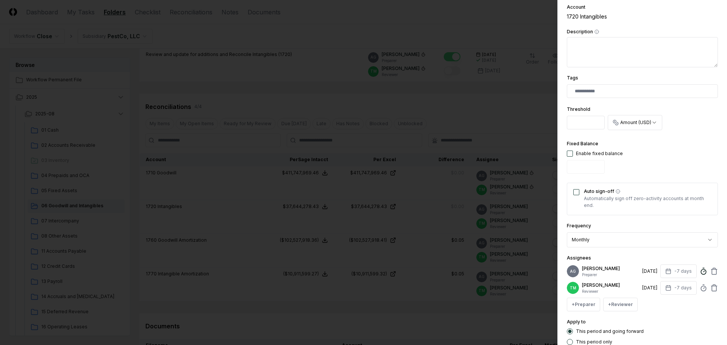  I want to click on label: Tags, so click(573, 78).